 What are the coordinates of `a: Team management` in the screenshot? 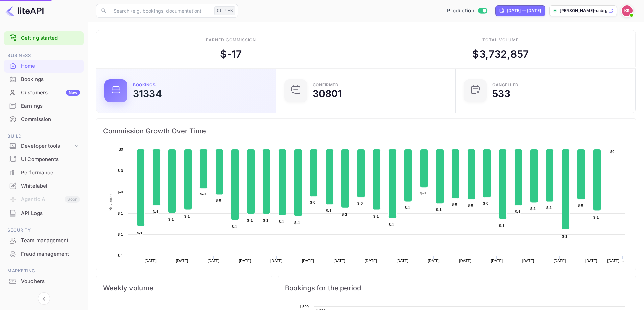 It's located at (44, 240).